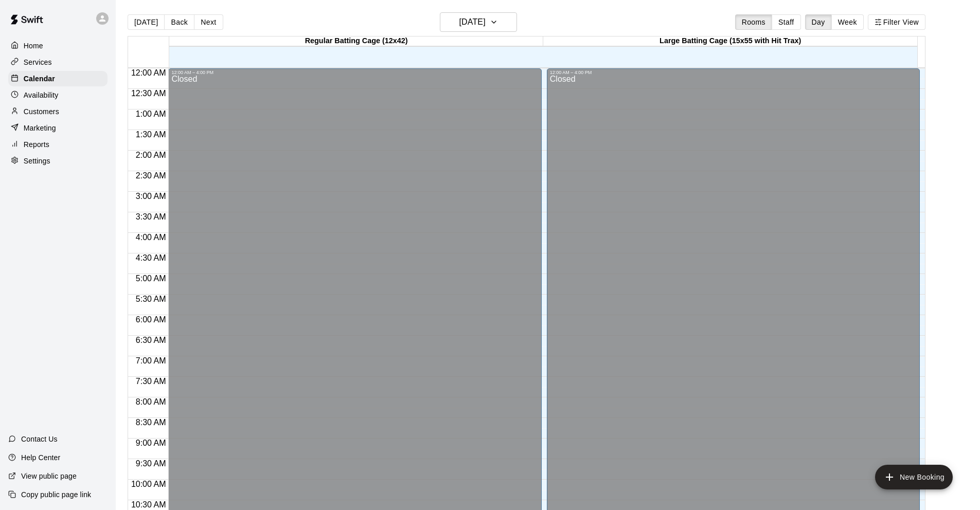  What do you see at coordinates (58, 46) in the screenshot?
I see `div: Home` at bounding box center [58, 46].